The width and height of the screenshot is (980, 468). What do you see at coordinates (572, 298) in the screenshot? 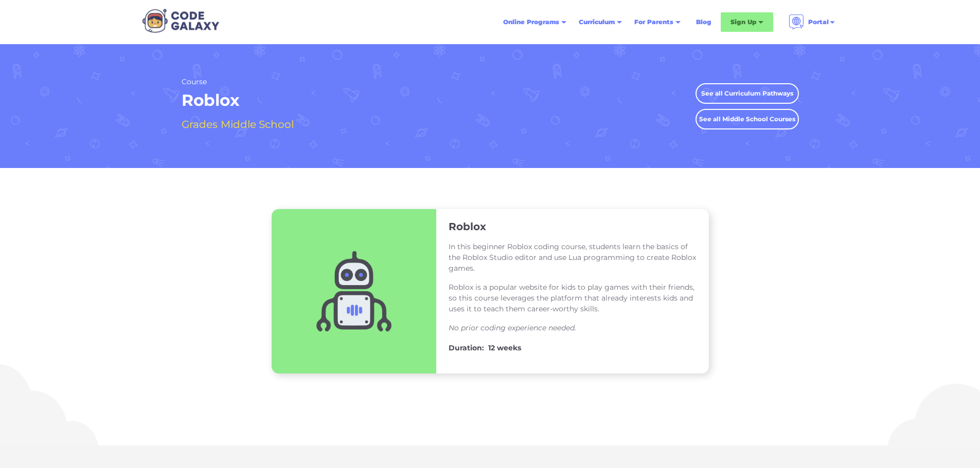
I see `p: Roblox is a popular website for kids to play games with their friends, so this course leverages t...` at bounding box center [572, 298].